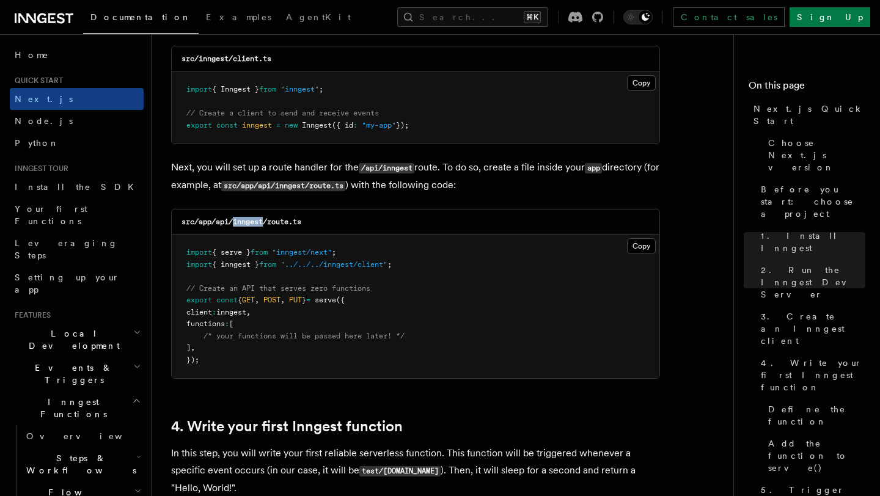 The height and width of the screenshot is (496, 880). What do you see at coordinates (318, 18) in the screenshot?
I see `a: AgentKit` at bounding box center [318, 18].